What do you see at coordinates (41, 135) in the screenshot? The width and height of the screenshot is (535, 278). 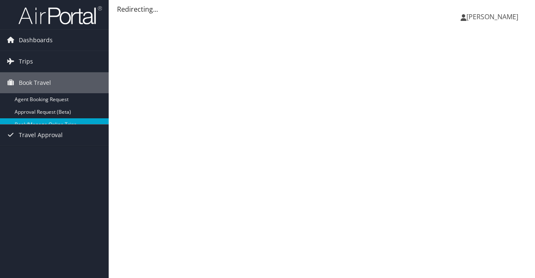 I see `span: Travel Approval` at bounding box center [41, 135].